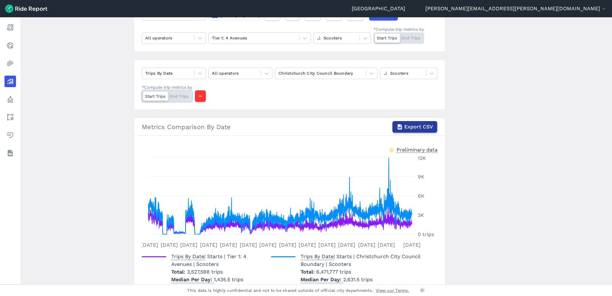 This screenshot has height=296, width=612. I want to click on a: Heatmaps, so click(10, 63).